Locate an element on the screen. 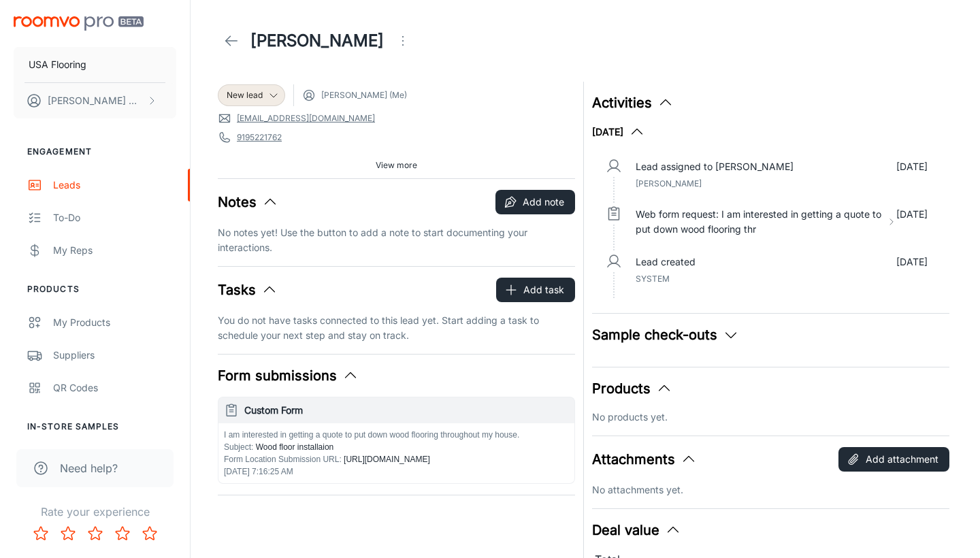 This screenshot has width=980, height=558. button: Deal value is located at coordinates (637, 529).